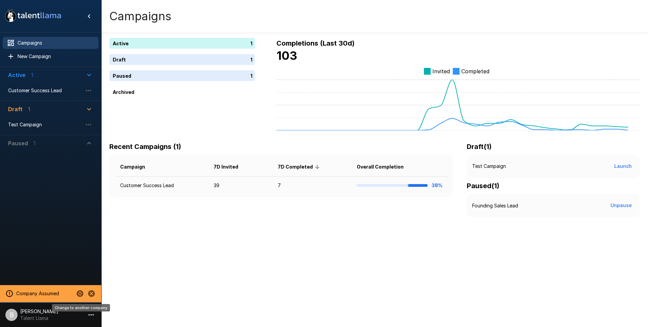  Describe the element at coordinates (316, 43) in the screenshot. I see `b: Completions (Last 30d)` at that location.